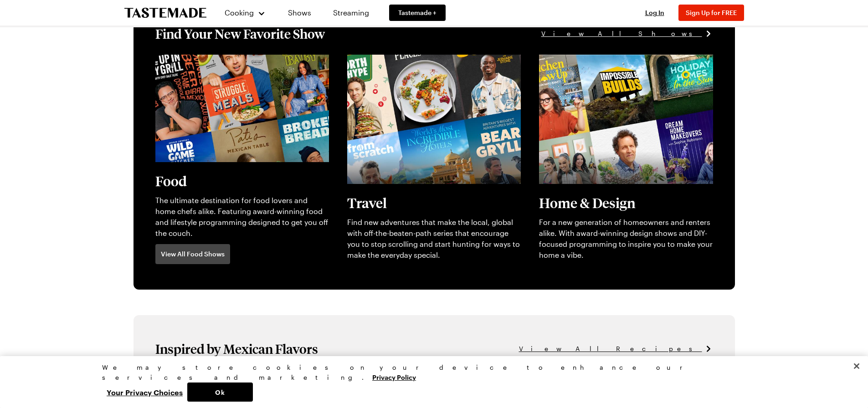 The image size is (868, 408). Describe the element at coordinates (245, 12) in the screenshot. I see `button: Cooking` at that location.